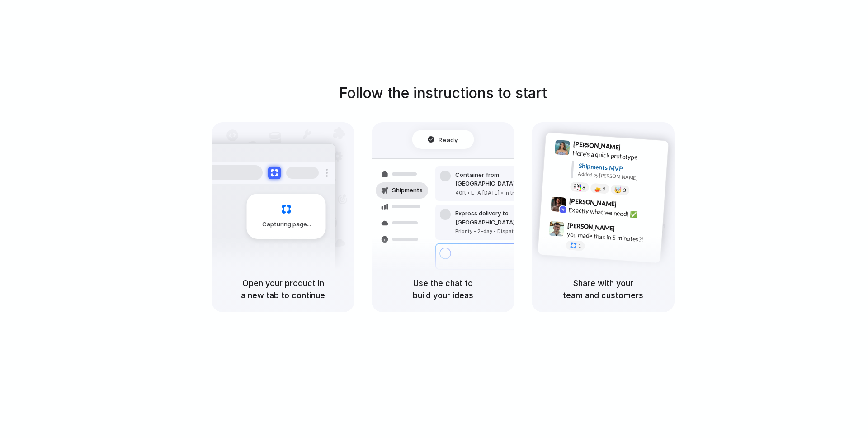 This screenshot has height=438, width=868. What do you see at coordinates (579, 245) in the screenshot?
I see `span: 1` at bounding box center [579, 245].